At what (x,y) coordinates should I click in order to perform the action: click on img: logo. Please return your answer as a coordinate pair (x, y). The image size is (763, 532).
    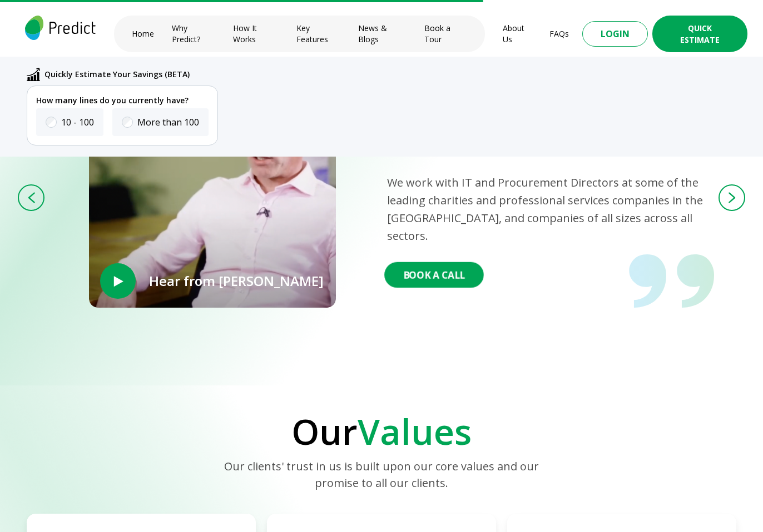
    Looking at the image, I should click on (60, 27).